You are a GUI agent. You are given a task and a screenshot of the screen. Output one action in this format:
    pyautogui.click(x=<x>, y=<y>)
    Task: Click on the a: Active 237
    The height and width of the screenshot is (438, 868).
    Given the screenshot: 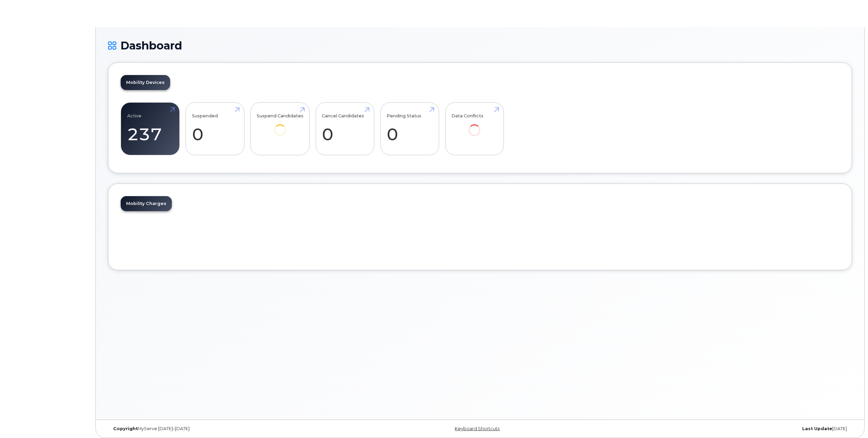 What is the action you would take?
    pyautogui.click(x=150, y=129)
    